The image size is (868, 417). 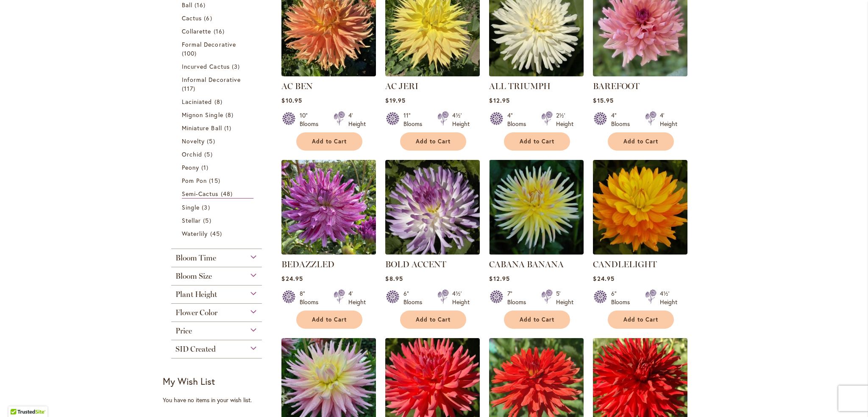 What do you see at coordinates (195, 233) in the screenshot?
I see `span: Waterlily` at bounding box center [195, 233].